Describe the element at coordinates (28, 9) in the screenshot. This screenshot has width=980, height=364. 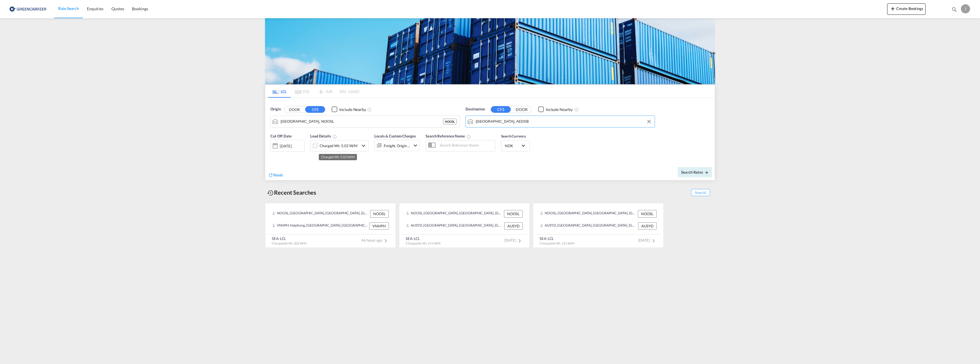
I see `img: e39c37208afe11efa9cb1d7a6ea7d6f5.png` at that location.